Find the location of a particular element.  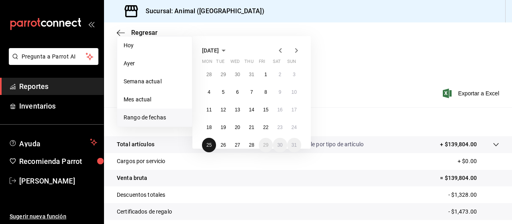

p: Total artículos is located at coordinates (136, 144).